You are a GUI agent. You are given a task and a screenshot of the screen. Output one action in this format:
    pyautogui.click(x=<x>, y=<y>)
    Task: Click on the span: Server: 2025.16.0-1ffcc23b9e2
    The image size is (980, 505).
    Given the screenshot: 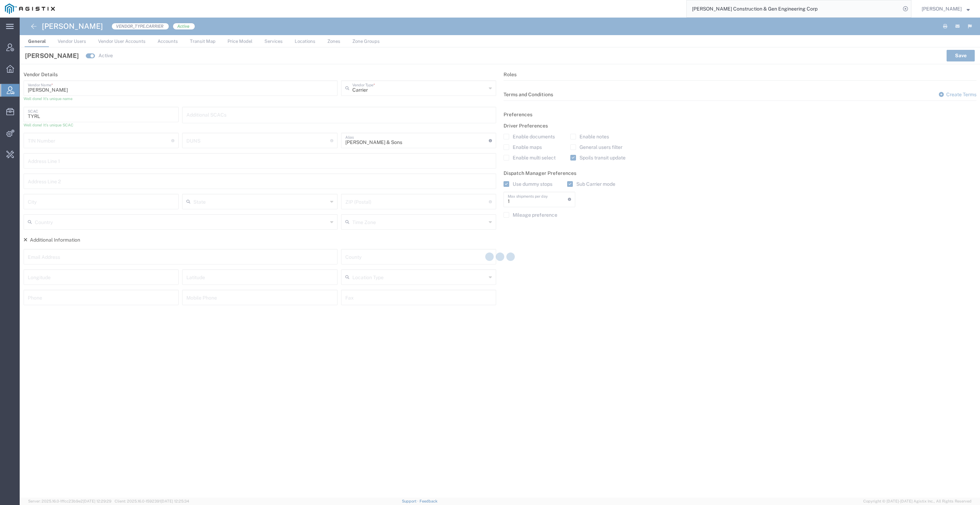 What is the action you would take?
    pyautogui.click(x=70, y=501)
    